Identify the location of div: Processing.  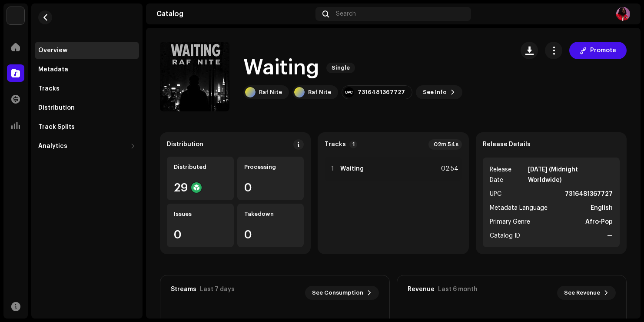
(270, 167).